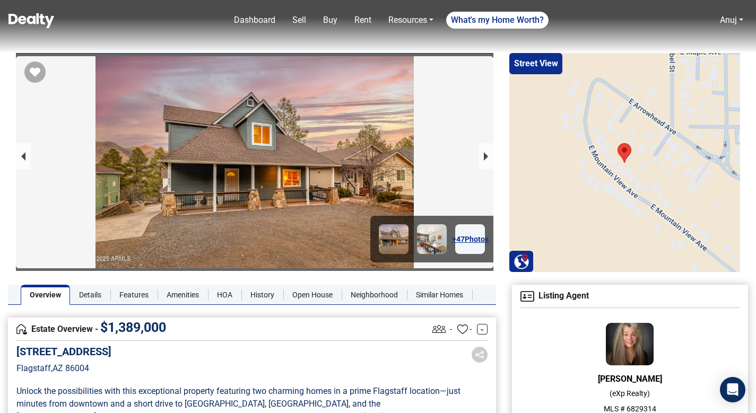 This screenshot has width=756, height=413. What do you see at coordinates (22, 329) in the screenshot?
I see `img: Overview` at bounding box center [22, 329].